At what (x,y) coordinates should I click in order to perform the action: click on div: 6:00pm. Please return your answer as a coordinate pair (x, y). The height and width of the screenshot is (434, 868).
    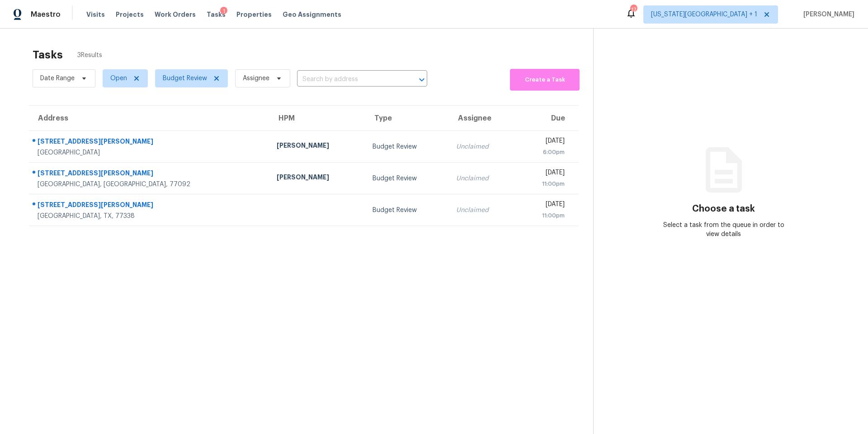
    Looking at the image, I should click on (544, 152).